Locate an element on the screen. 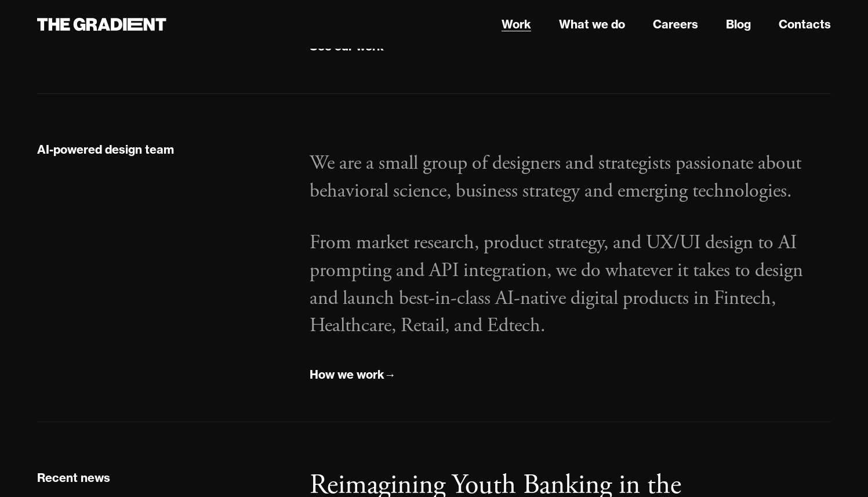  a: Blog is located at coordinates (738, 24).